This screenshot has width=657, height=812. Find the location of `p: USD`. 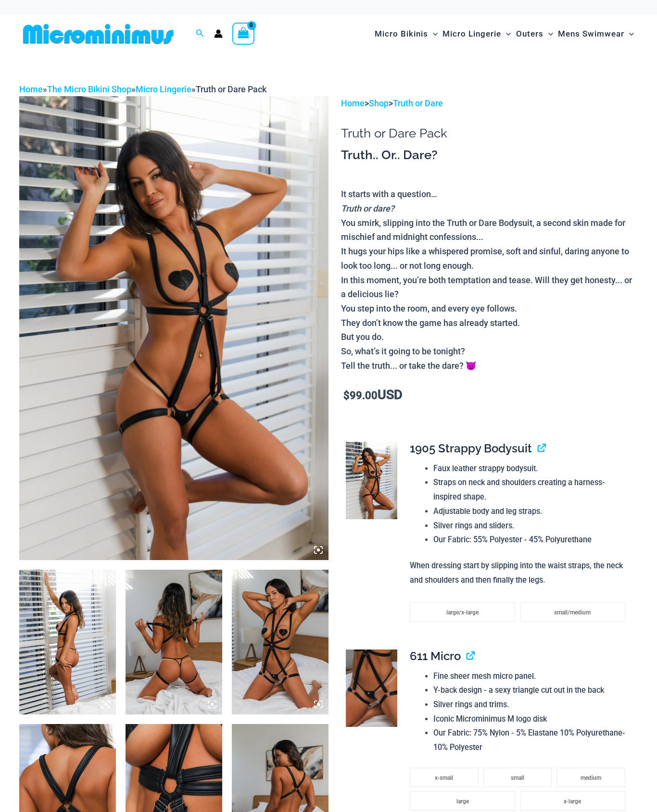

p: USD is located at coordinates (489, 395).